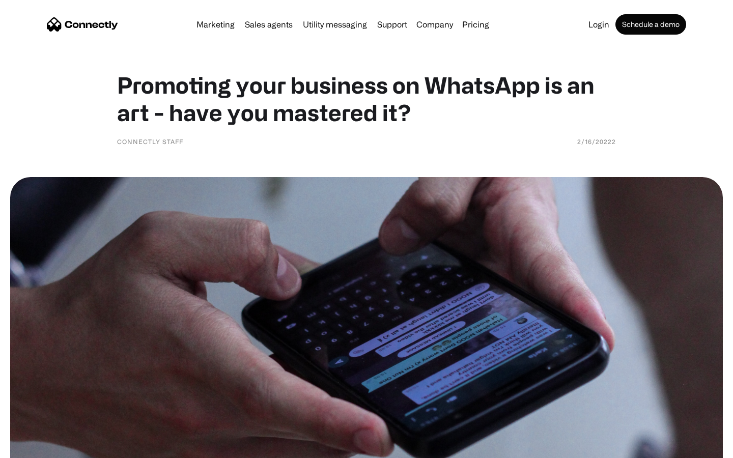  Describe the element at coordinates (367, 99) in the screenshot. I see `h1: Promoting your business on WhatsApp is an art - have you mastered it?` at that location.